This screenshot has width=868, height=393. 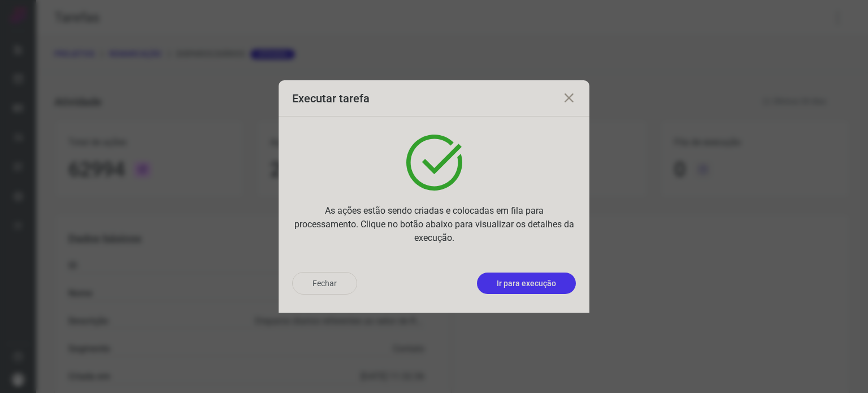 I want to click on button: Fechar, so click(x=325, y=283).